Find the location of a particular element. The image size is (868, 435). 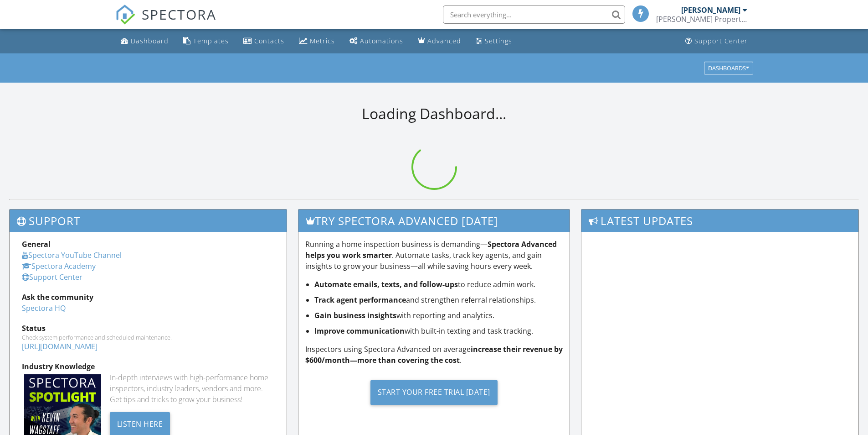

div: Contacts is located at coordinates (269, 40).